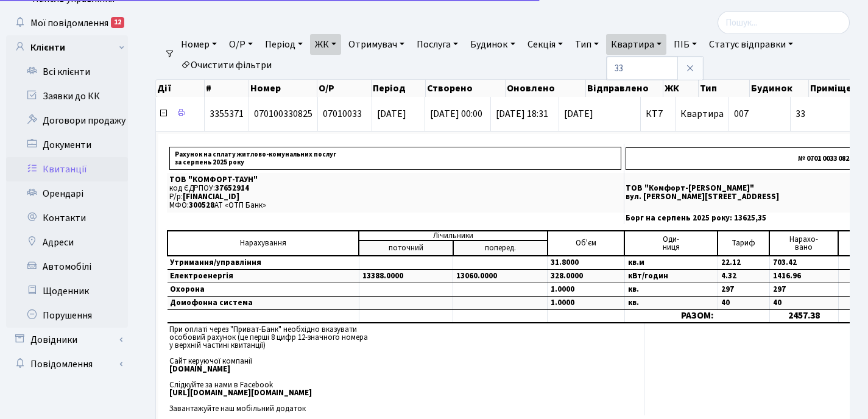 This screenshot has width=868, height=419. I want to click on th: ЖК, so click(681, 89).